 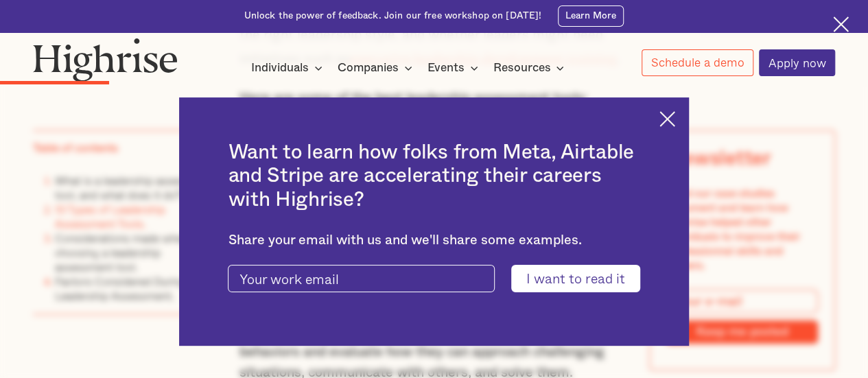 What do you see at coordinates (361, 278) in the screenshot?
I see `input: Your work email` at bounding box center [361, 278].